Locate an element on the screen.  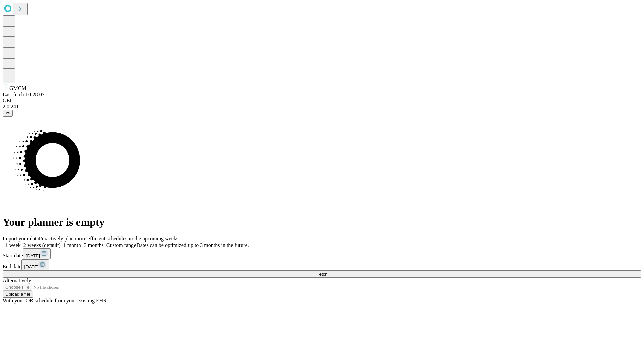
span: 1 week is located at coordinates (13, 245).